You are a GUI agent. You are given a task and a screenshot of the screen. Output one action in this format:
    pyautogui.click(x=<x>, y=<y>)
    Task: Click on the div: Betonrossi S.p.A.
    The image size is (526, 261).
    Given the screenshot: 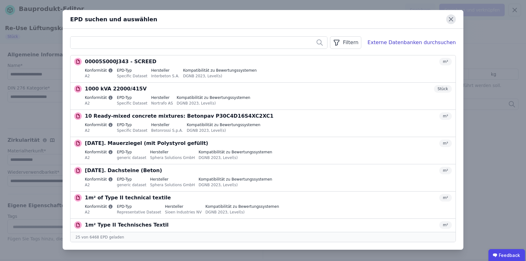 What is the action you would take?
    pyautogui.click(x=167, y=130)
    